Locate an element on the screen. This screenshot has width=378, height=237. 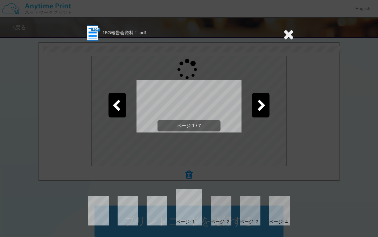
div: ページ: 4 is located at coordinates (278, 222).